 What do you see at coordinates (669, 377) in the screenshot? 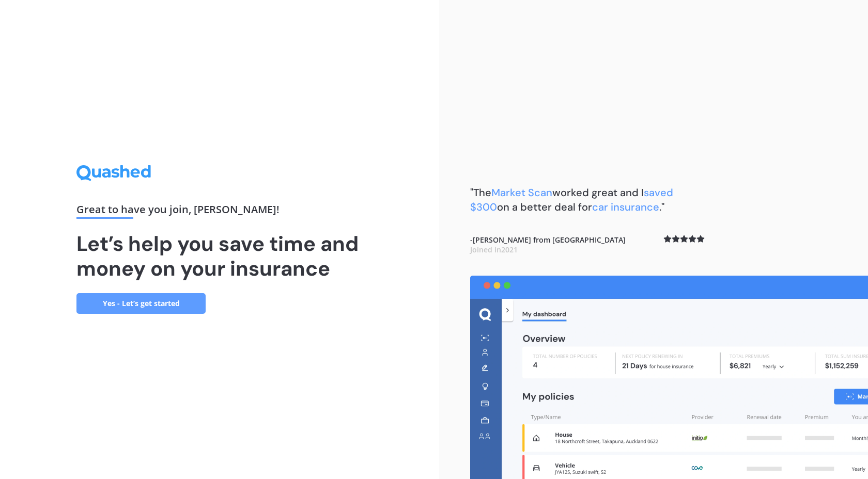
I see `img: dashboard.webp` at bounding box center [669, 377].